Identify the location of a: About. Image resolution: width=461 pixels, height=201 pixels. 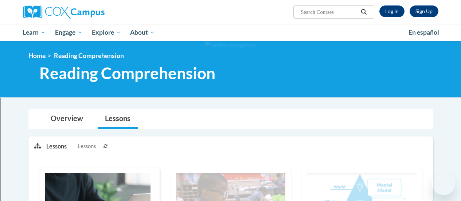
(142, 32).